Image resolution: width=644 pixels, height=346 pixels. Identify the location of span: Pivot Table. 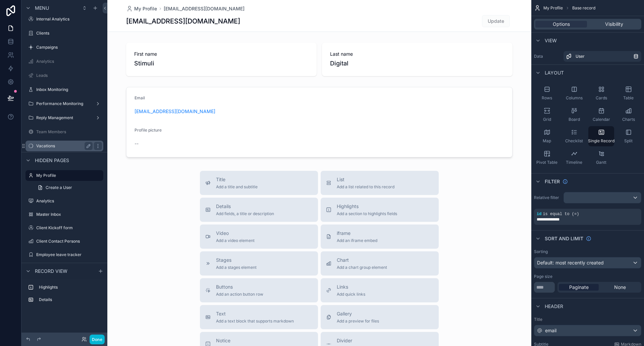
(547, 162).